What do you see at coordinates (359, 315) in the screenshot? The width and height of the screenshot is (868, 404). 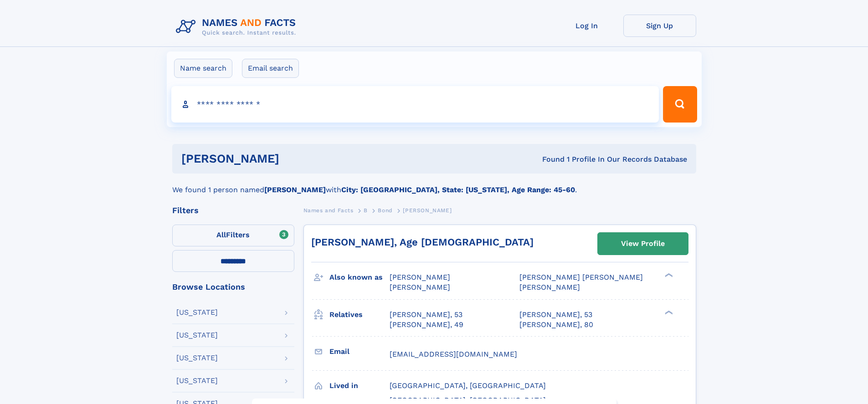 I see `h3: Relatives` at bounding box center [359, 315].